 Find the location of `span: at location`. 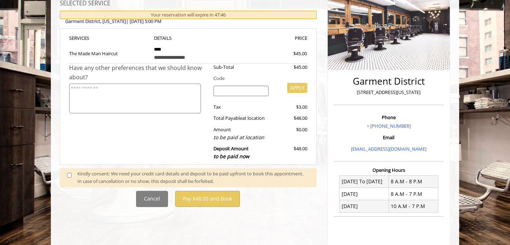

span: at location is located at coordinates (253, 118).